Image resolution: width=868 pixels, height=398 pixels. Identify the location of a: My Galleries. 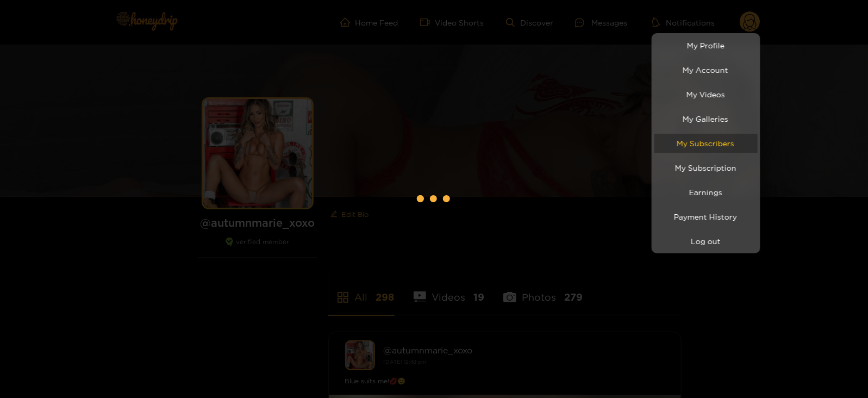
(706, 118).